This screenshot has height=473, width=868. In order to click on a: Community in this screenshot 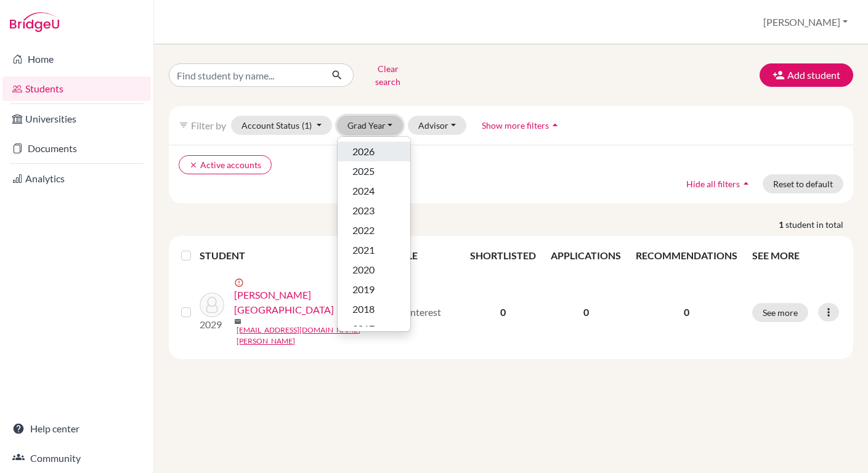, I will do `click(76, 458)`.